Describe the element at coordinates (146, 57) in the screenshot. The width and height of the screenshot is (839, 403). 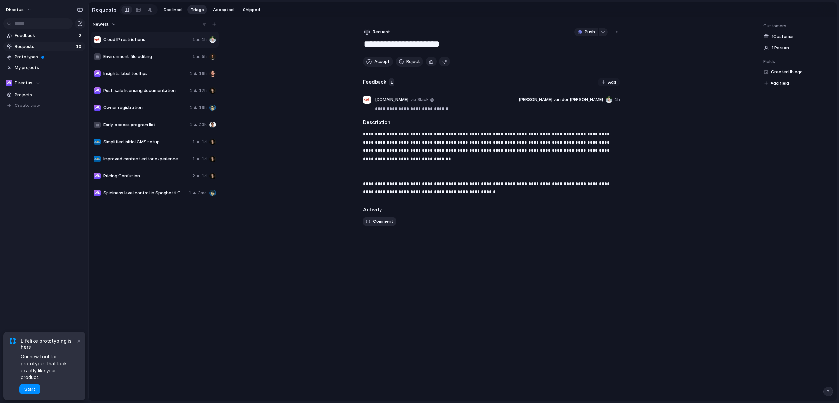
I see `span: Environment file editing` at that location.